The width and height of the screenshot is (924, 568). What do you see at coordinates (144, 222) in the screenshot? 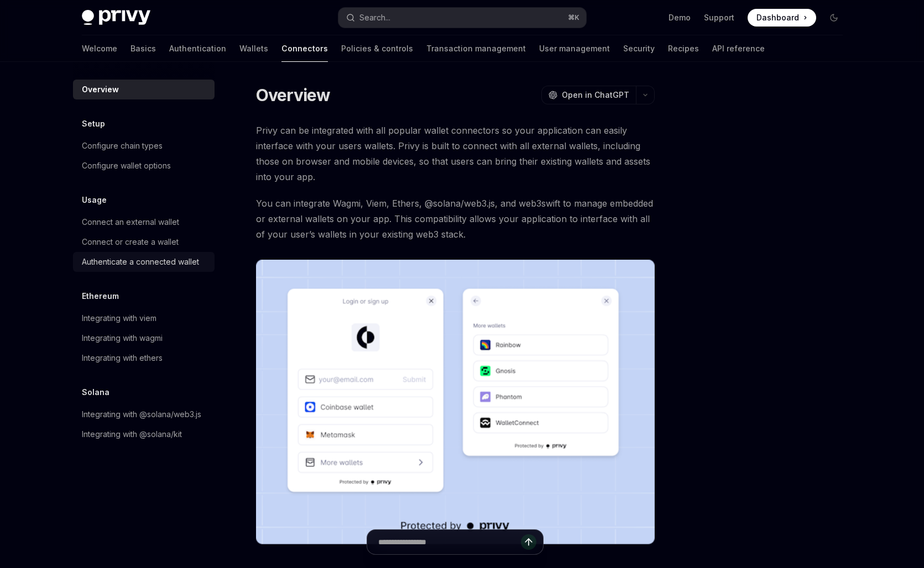
I see `a: Connect an external wallet` at bounding box center [144, 222].